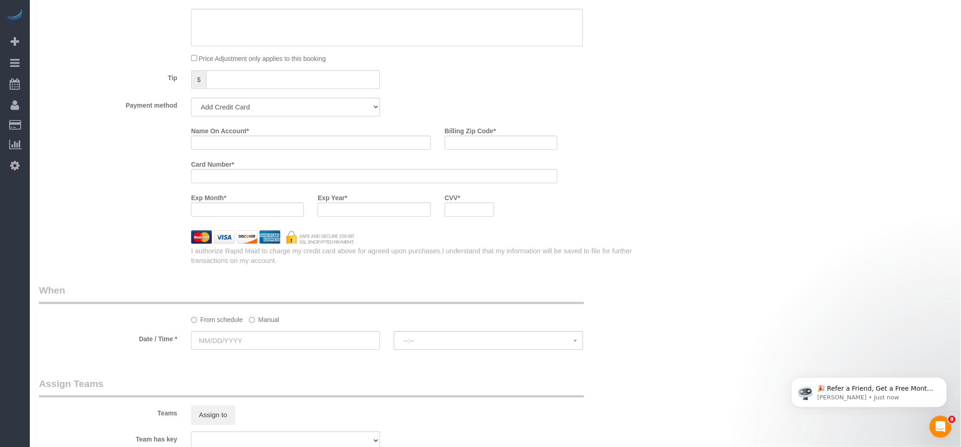 This screenshot has width=961, height=447. I want to click on label: Teams, so click(108, 412).